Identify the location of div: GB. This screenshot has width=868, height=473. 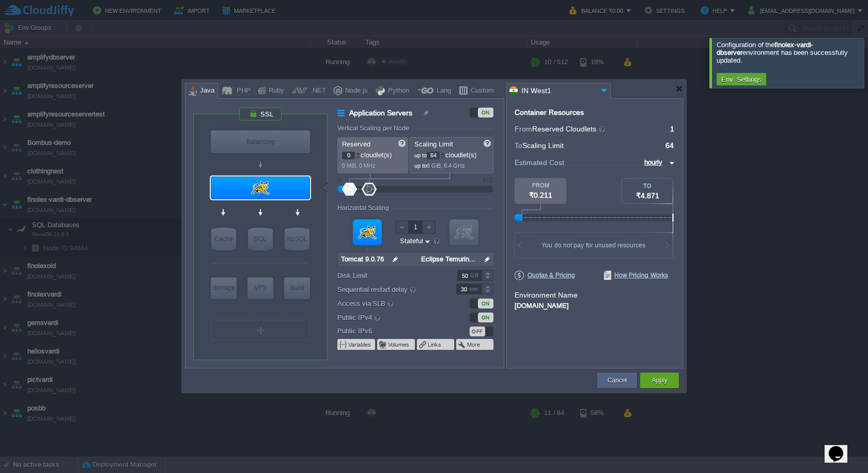
(476, 275).